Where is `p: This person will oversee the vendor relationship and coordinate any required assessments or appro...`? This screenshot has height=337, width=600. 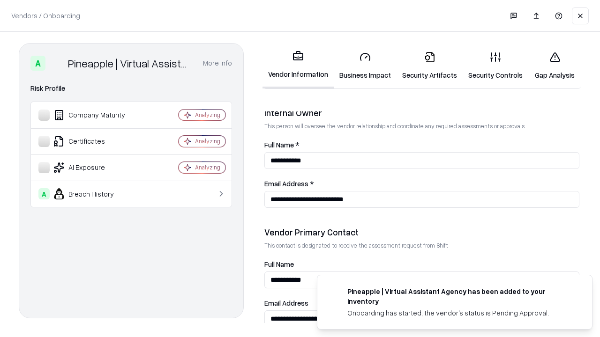 p: This person will oversee the vendor relationship and coordinate any required assessments or appro... is located at coordinates (422, 126).